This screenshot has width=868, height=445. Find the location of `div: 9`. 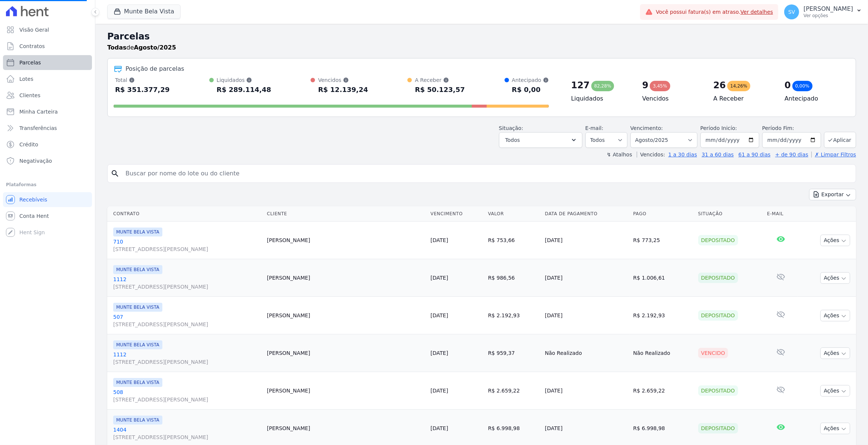

div: 9 is located at coordinates (645, 85).